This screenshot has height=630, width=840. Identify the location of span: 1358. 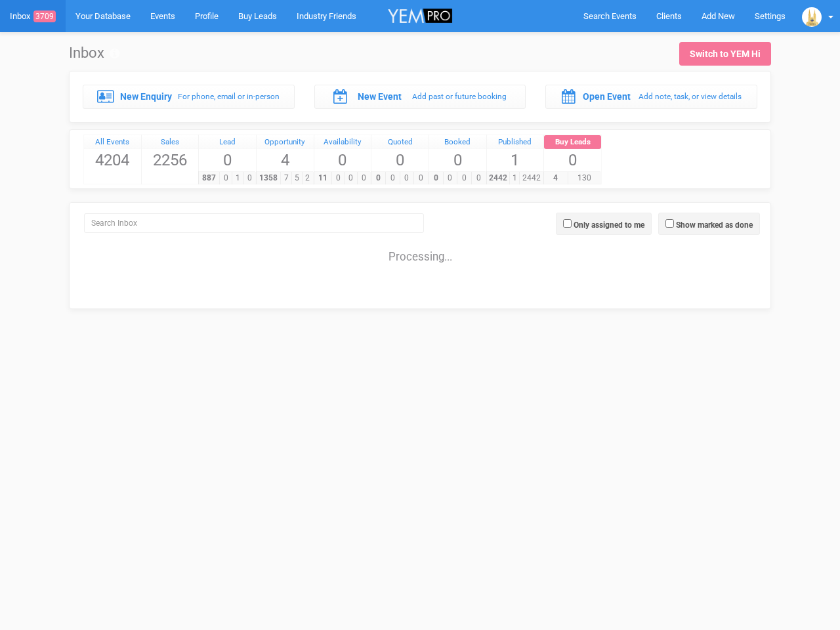
(269, 178).